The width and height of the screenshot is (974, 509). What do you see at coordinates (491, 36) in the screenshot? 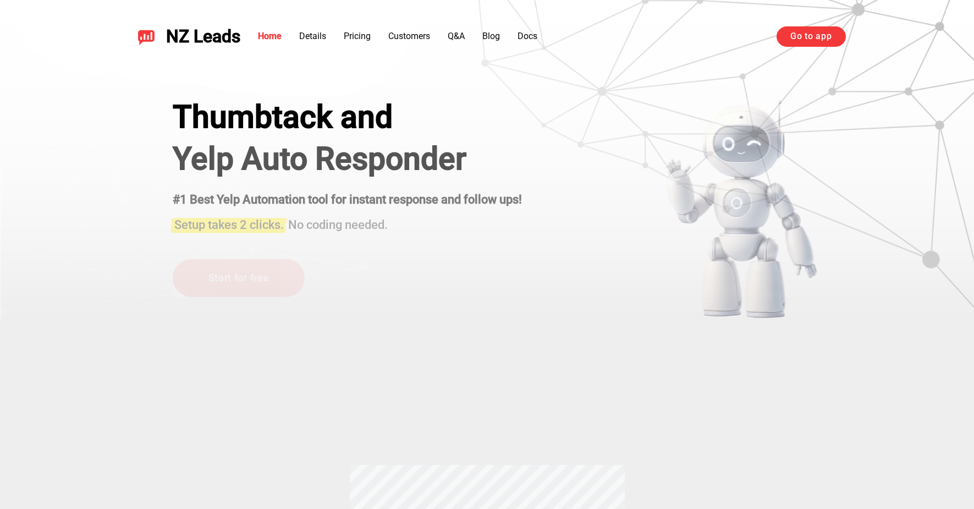
I see `a: Blog` at bounding box center [491, 36].